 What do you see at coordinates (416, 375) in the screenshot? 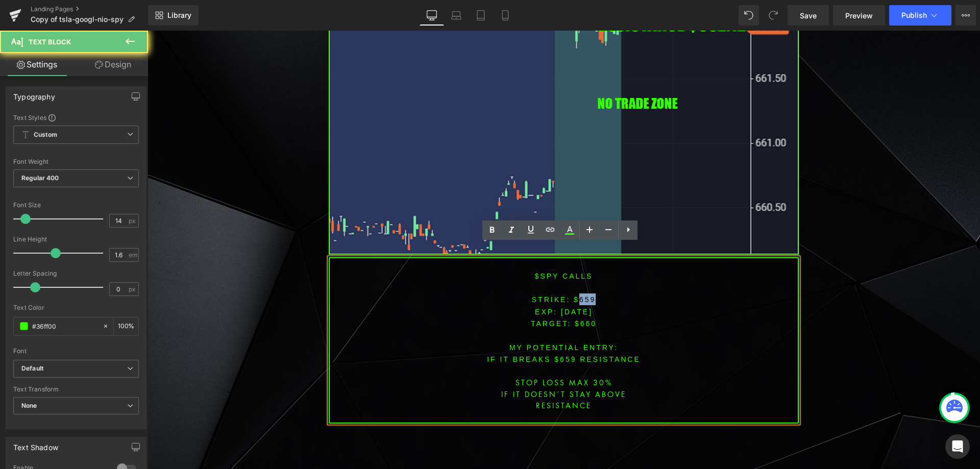
I see `p: resistance` at bounding box center [416, 375].